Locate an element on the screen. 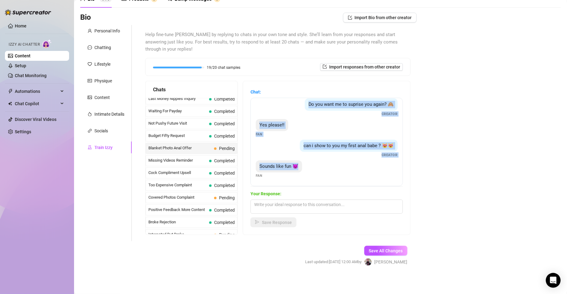  span: Izzy AI Chatter is located at coordinates (24, 44).